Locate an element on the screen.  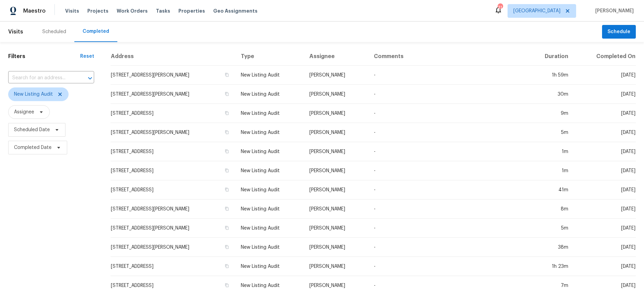
span: New Listing Audit is located at coordinates (34, 94).